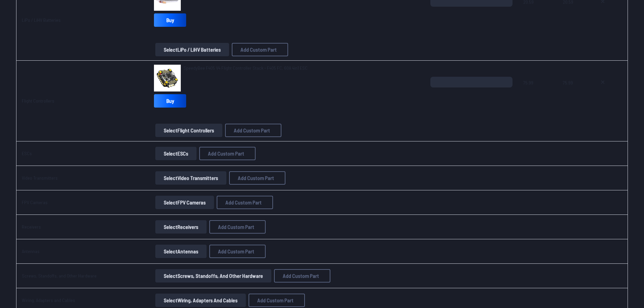 The height and width of the screenshot is (308, 644). Describe the element at coordinates (246, 68) in the screenshot. I see `span: SpeedyBee F405 V4 Flight Controller Stack - F405 FC, 60A 4in1 ESC` at that location.